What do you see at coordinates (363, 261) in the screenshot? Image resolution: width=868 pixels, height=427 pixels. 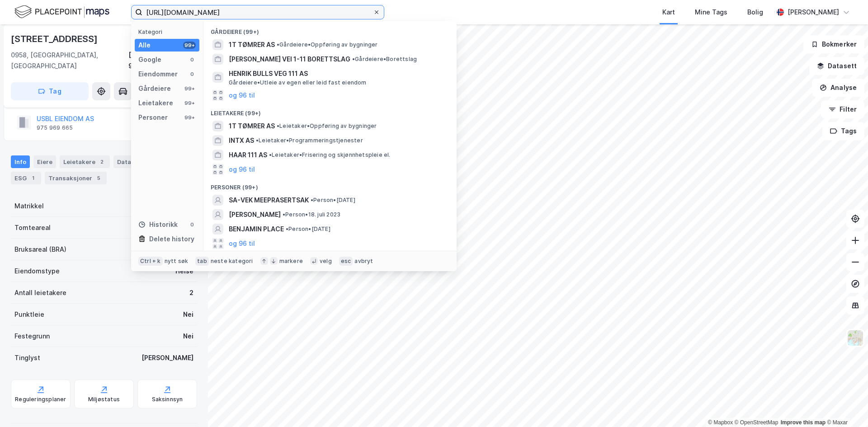 I see `div: avbryt` at bounding box center [363, 261].